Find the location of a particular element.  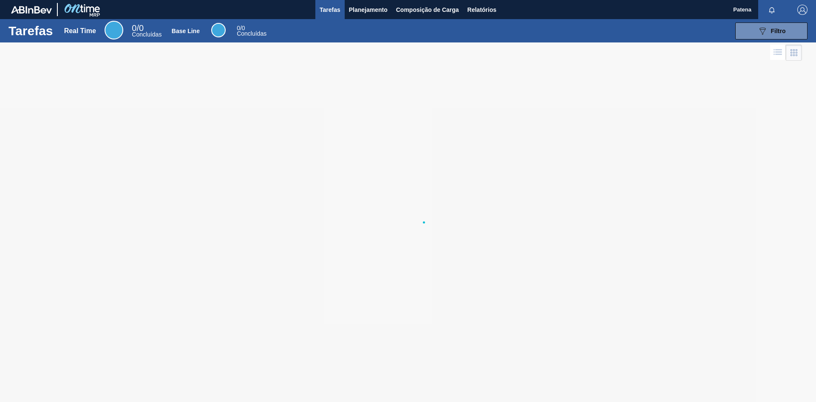

img: Logout is located at coordinates (802, 10).